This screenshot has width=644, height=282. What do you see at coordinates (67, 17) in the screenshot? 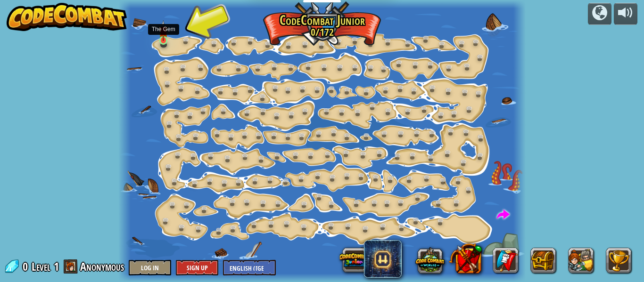
I see `img: CodeCombat - Learn how to code by playing a game` at bounding box center [67, 17].